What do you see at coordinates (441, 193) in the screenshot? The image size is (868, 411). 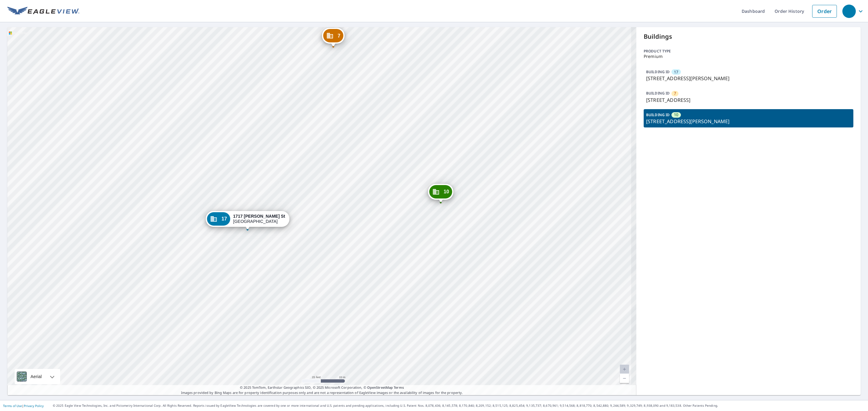 I see `div: Dropped pin, building 10, Commercial property, 1515 S Harwood St Dallas, TX 75215` at bounding box center [441, 193].